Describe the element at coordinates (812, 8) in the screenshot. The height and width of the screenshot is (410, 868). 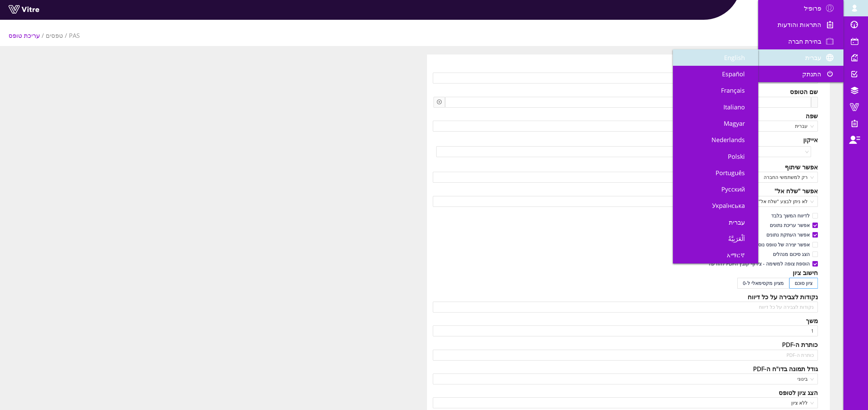
I see `span: פרופיל` at that location.